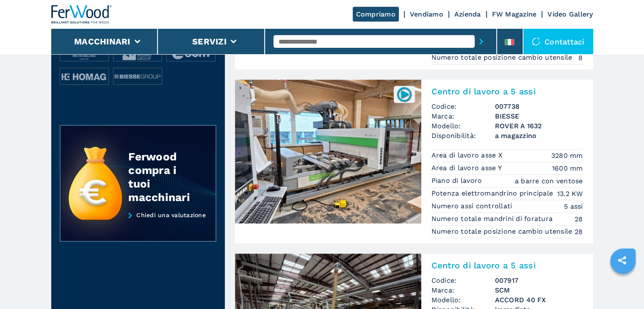  Describe the element at coordinates (468, 168) in the screenshot. I see `p: Area di lavoro asse Y` at that location.